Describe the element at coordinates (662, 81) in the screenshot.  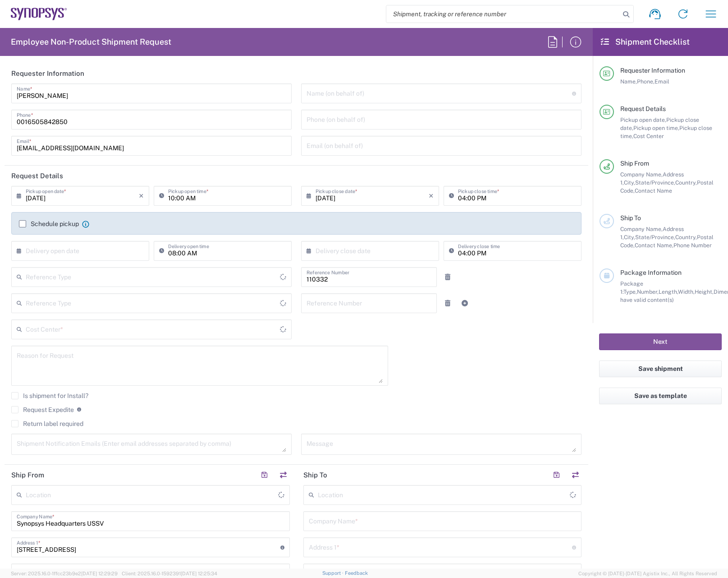
I see `span: Email` at that location.